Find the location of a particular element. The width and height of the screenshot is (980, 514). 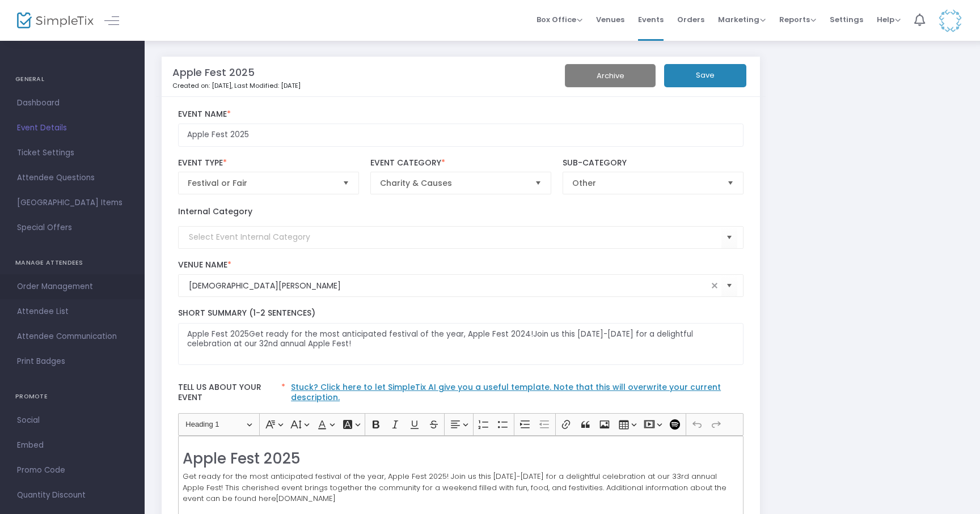

span: Dashboard is located at coordinates (72, 103).